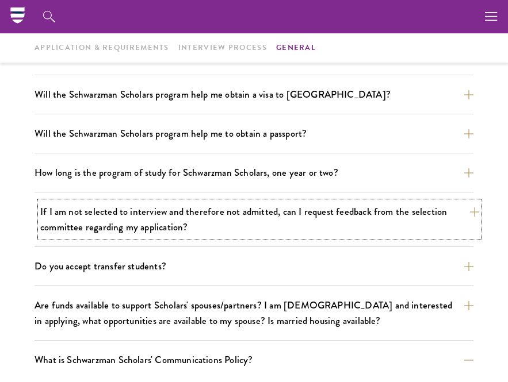  I want to click on button: Do you accept transfer students?, so click(253, 266).